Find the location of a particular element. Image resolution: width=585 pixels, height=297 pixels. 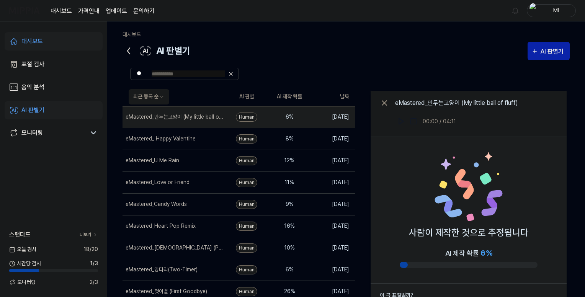

div: 대시보드 is located at coordinates (32, 41).